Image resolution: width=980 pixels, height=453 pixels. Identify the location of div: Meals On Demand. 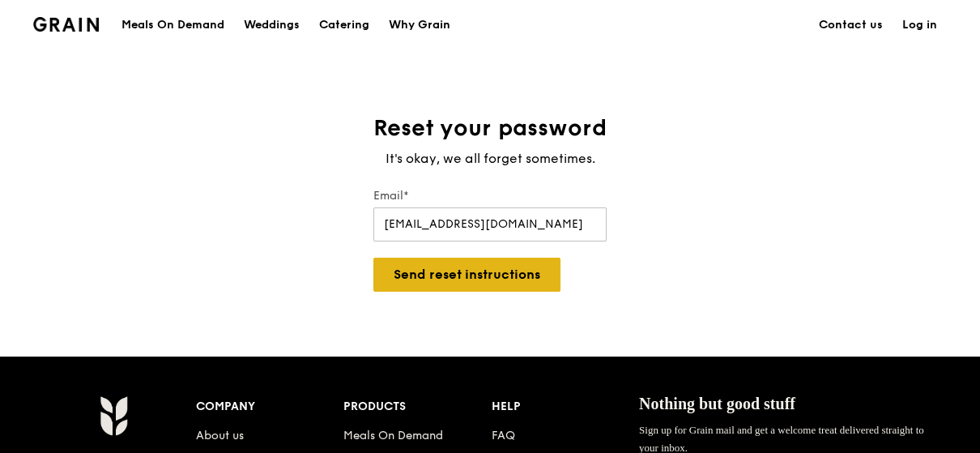
(173, 25).